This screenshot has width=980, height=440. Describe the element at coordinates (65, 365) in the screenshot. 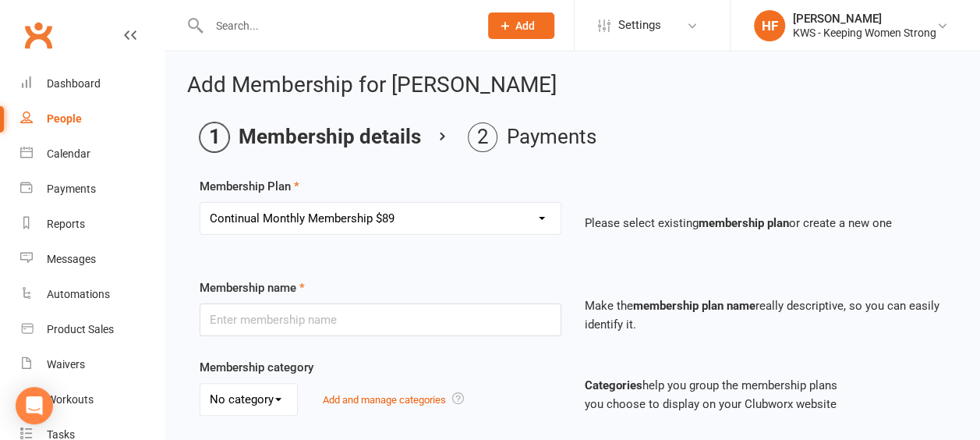

I see `div: Waivers` at that location.